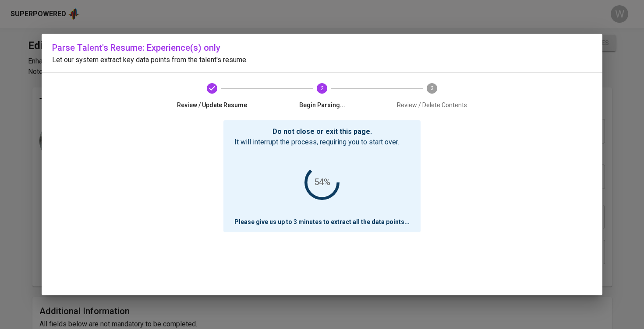  What do you see at coordinates (212, 105) in the screenshot?
I see `span: Review / Update Resume` at bounding box center [212, 105].